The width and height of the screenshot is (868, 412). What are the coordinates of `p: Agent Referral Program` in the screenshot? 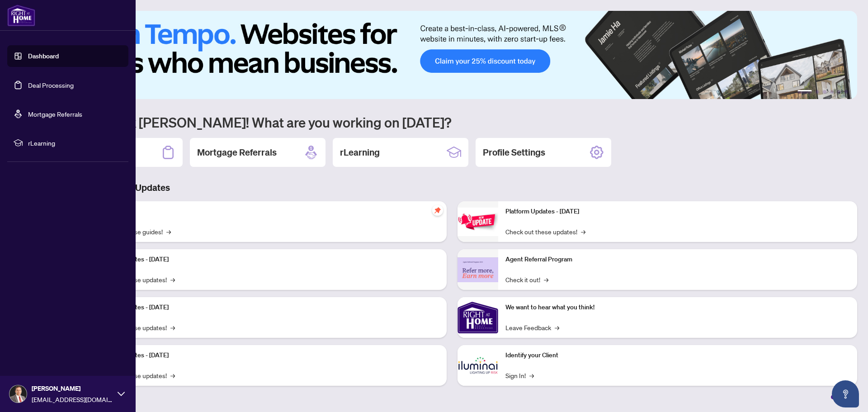 It's located at (678, 259).